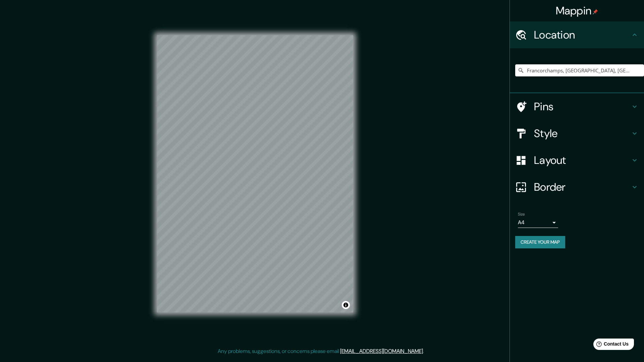 This screenshot has width=644, height=362. I want to click on button: Toggle attribution, so click(346, 305).